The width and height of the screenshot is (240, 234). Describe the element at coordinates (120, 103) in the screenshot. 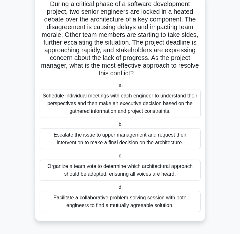

I see `div: Schedule individual meetings with each engineer to understand their perspectives and then make an...` at that location.